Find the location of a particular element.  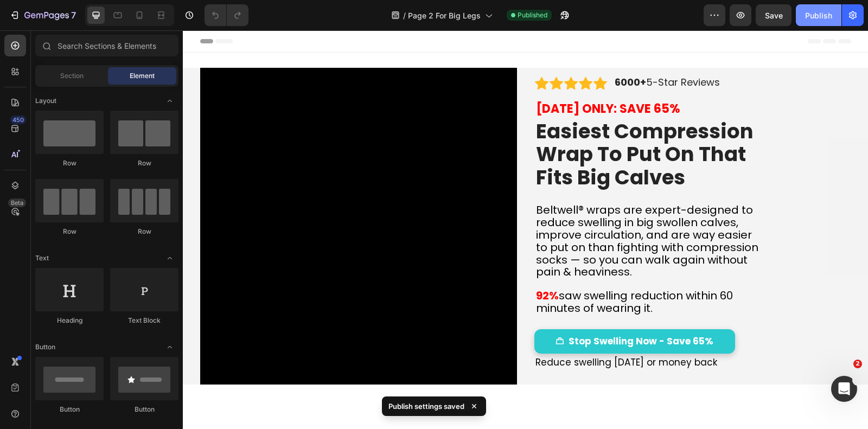

span: Published is located at coordinates (532, 15).